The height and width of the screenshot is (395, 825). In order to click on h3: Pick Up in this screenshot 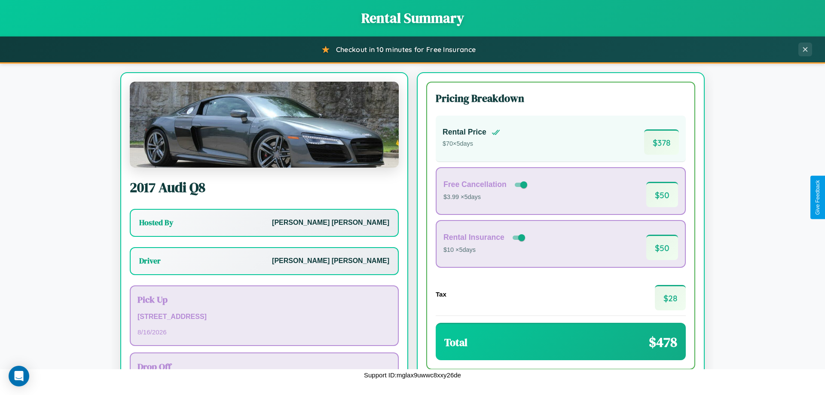, I will do `click(264, 299)`.